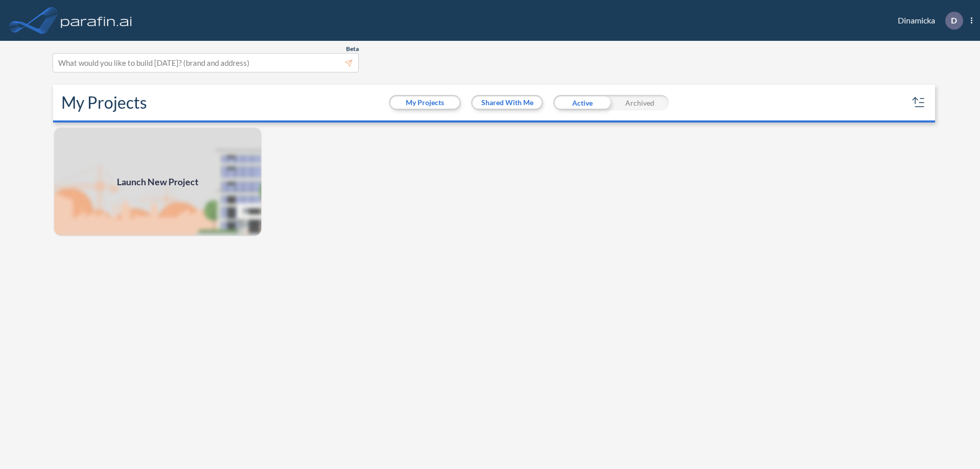 The image size is (980, 469). Describe the element at coordinates (158, 181) in the screenshot. I see `a: Launch New Project` at that location.